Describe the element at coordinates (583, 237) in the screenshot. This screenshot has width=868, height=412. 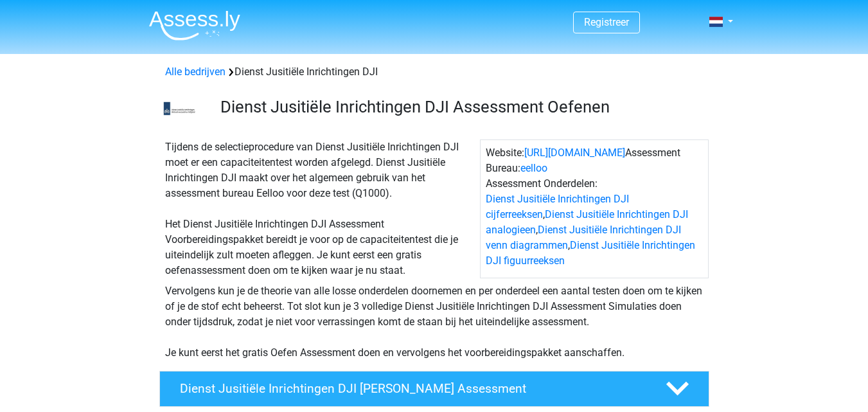
I see `a: Dienst Jusitiële Inrichtingen DJI venn diagrammen` at that location.